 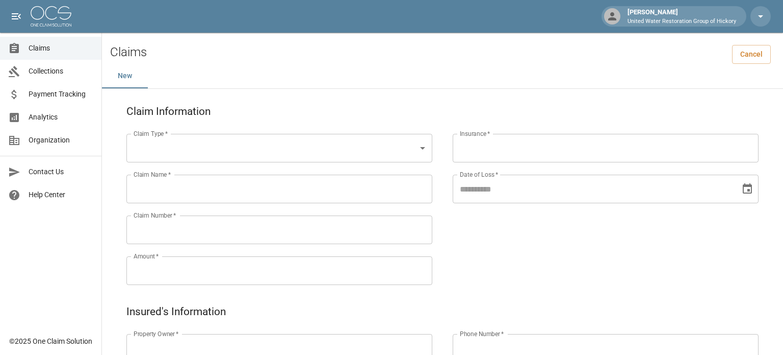 What do you see at coordinates (61, 171) in the screenshot?
I see `span: Contact Us` at bounding box center [61, 171].